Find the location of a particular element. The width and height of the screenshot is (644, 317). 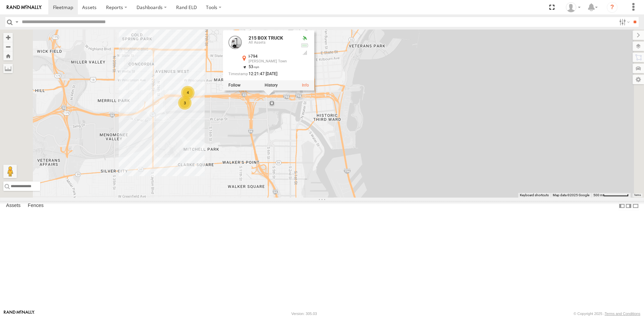

label: Measure is located at coordinates (8, 69).